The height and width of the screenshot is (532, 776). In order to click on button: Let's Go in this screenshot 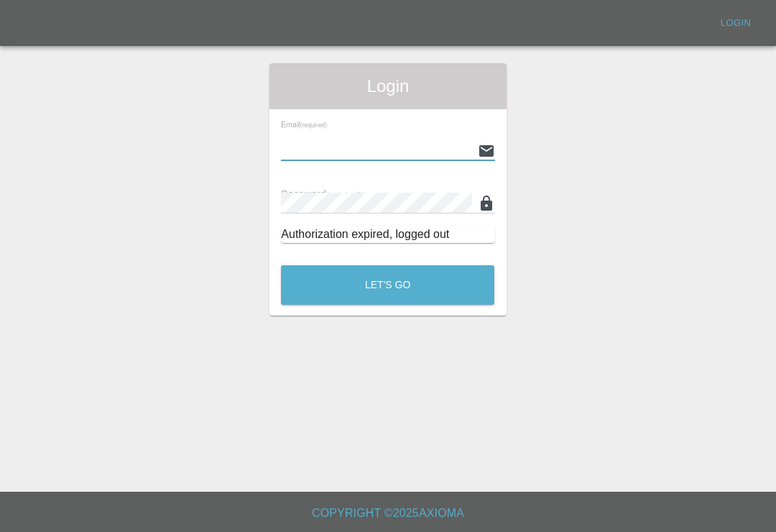, I will do `click(388, 285)`.